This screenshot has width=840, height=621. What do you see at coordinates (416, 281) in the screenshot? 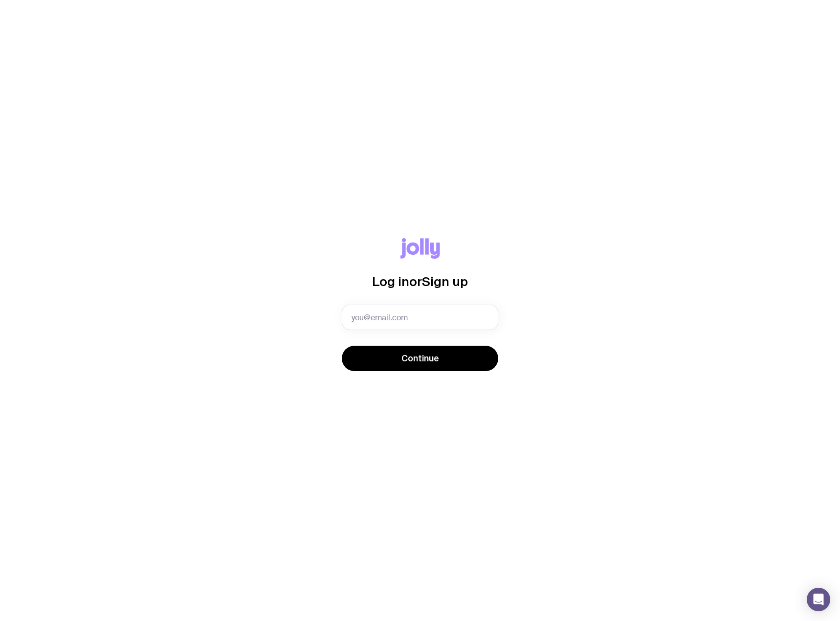
I see `span: or` at bounding box center [416, 281].